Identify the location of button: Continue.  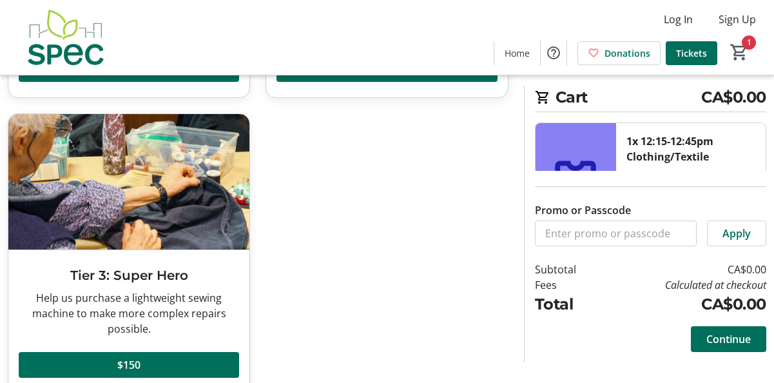
(728, 339).